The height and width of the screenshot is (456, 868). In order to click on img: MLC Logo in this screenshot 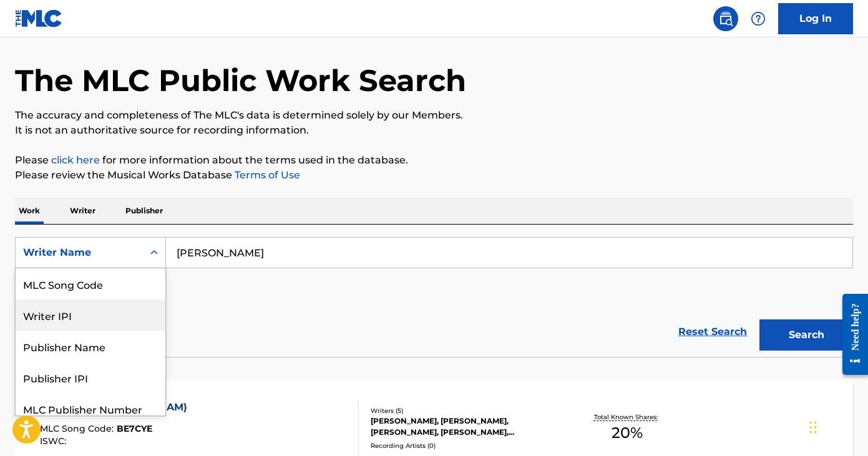, I will do `click(39, 18)`.